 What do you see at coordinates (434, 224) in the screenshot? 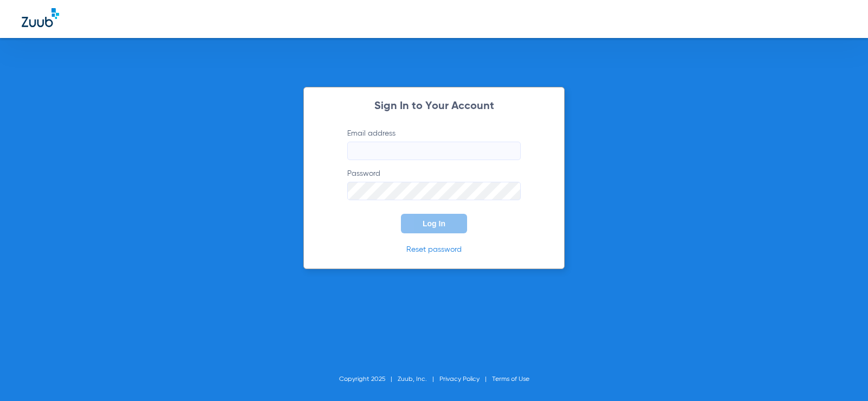
I see `button: Log In` at bounding box center [434, 224].